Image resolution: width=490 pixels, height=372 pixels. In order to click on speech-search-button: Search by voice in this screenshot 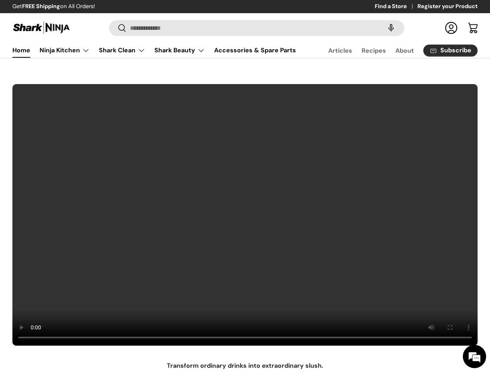, I will do `click(391, 28)`.